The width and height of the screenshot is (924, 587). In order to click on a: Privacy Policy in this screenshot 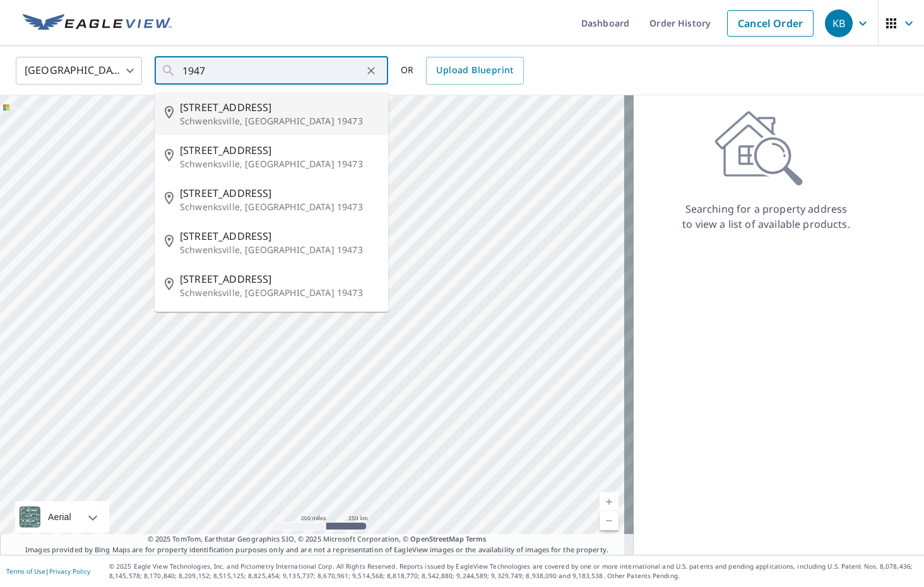, I will do `click(70, 572)`.